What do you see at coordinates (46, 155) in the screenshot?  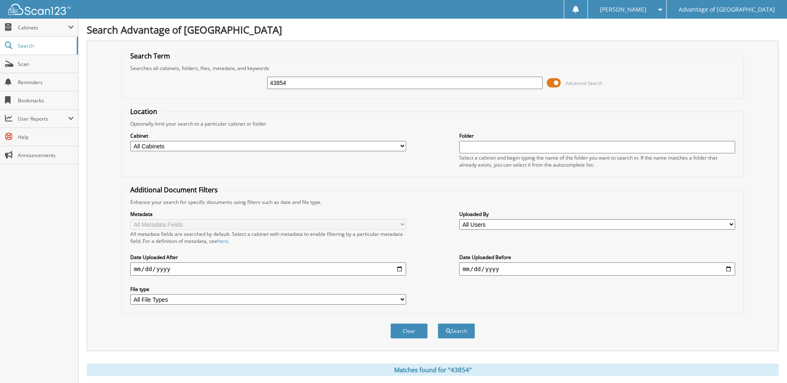 I see `span: Announcements` at bounding box center [46, 155].